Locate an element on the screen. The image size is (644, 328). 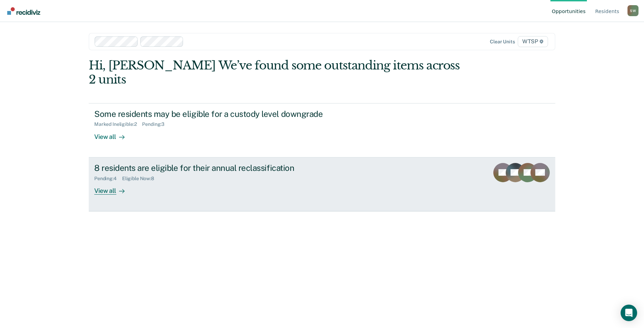
a: 8 residents are eligible for their annual reclassificationPending:4Eligible Now:8View all is located at coordinates (322, 184).